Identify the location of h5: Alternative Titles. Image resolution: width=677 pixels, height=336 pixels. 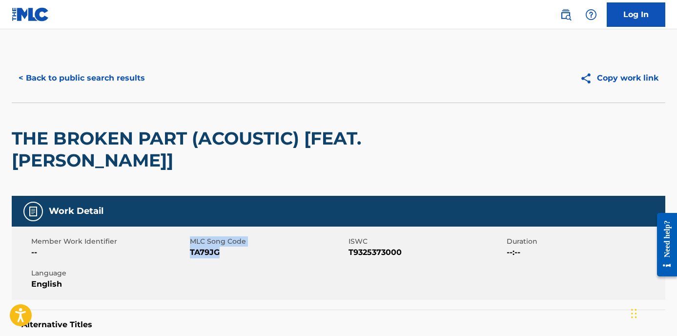
(338, 324).